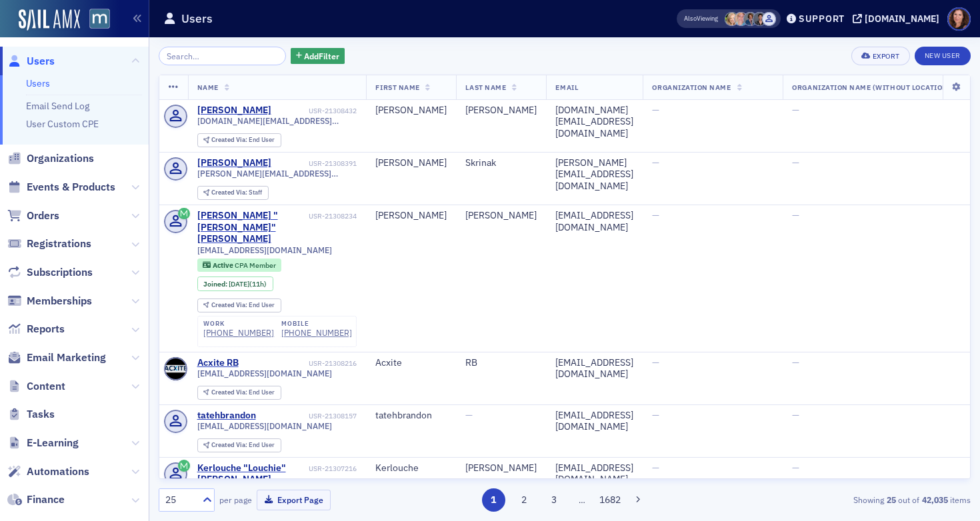 The image size is (980, 521). What do you see at coordinates (485, 87) in the screenshot?
I see `span: Last Name` at bounding box center [485, 87].